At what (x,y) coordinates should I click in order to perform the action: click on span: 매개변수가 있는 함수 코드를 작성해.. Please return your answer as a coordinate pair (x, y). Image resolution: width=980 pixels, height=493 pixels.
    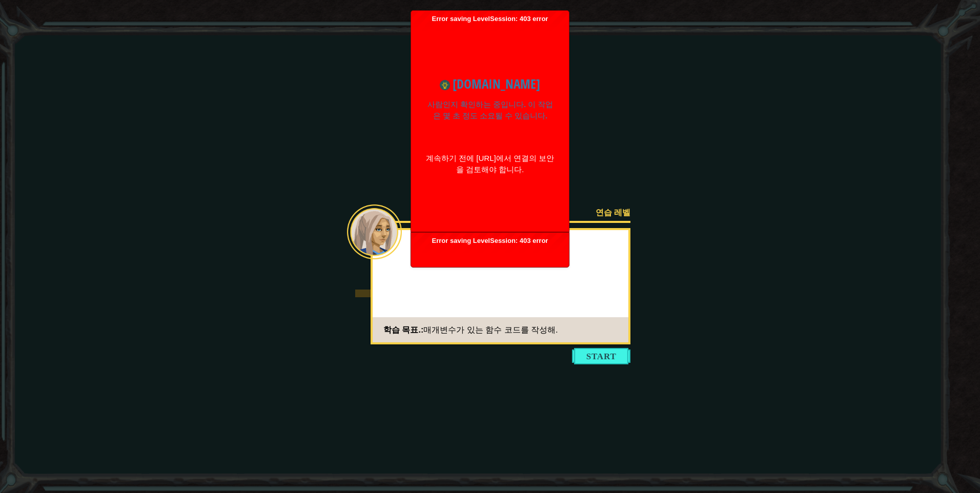
    Looking at the image, I should click on (491, 330).